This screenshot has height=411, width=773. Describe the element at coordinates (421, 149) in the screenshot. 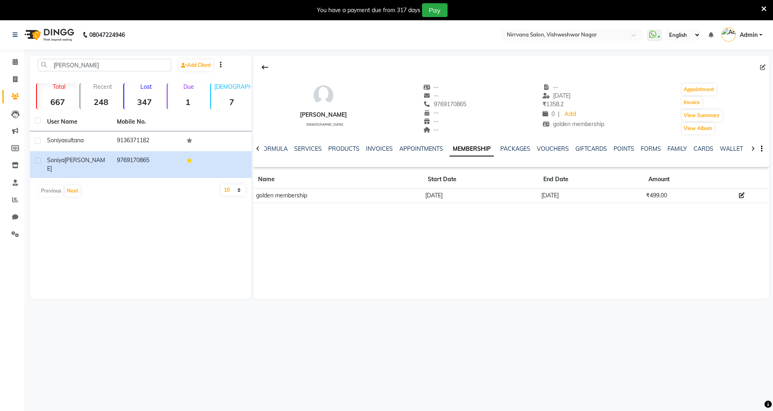

I see `a: APPOINTMENTS` at that location.